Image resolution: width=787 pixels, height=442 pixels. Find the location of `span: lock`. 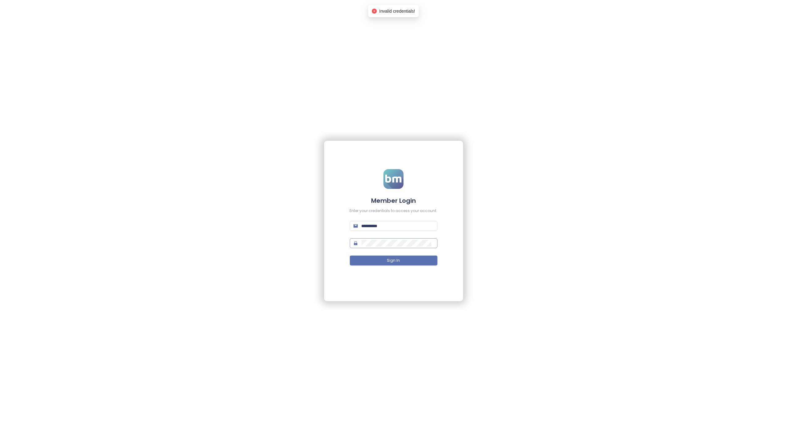

span: lock is located at coordinates (355, 243).